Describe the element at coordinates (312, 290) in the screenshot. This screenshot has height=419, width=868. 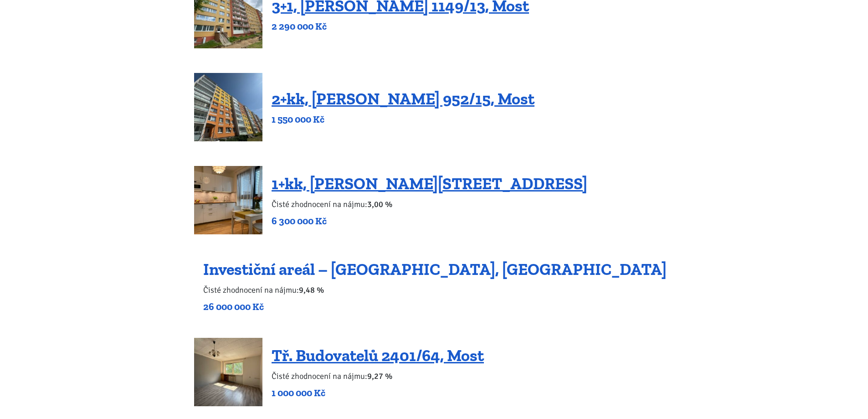
I see `b: 9,48 %` at that location.